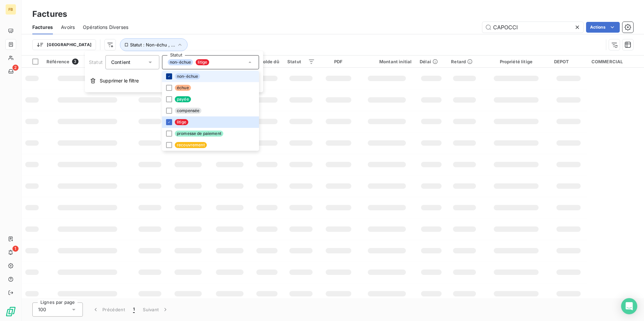 The width and height of the screenshot is (644, 321). What do you see at coordinates (42, 309) in the screenshot?
I see `span: 100` at bounding box center [42, 309].